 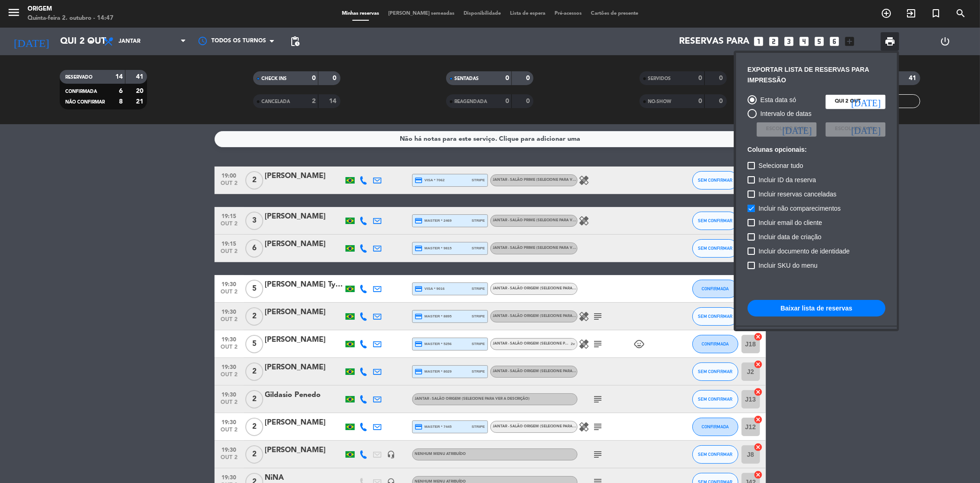 I want to click on span: Incluir reservas canceladas, so click(x=798, y=194).